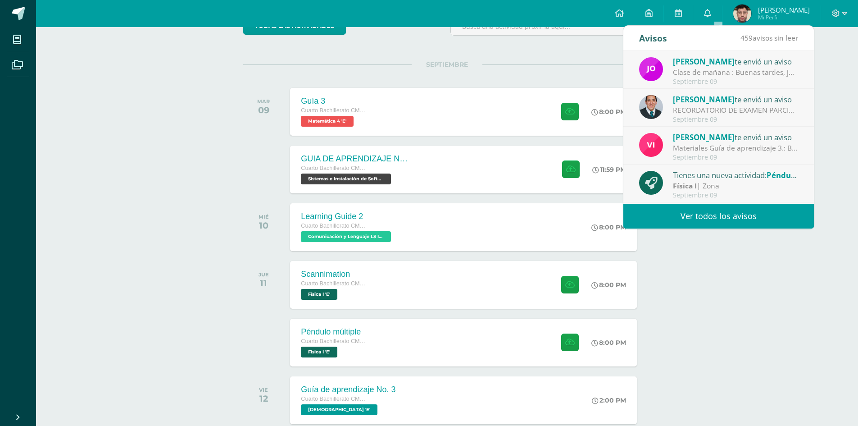 This screenshot has height=426, width=858. I want to click on div: Avisos, so click(653, 38).